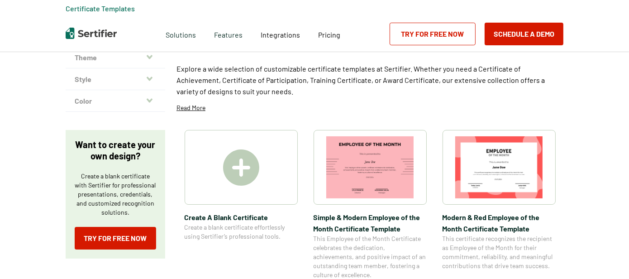 The height and width of the screenshot is (279, 629). What do you see at coordinates (115, 194) in the screenshot?
I see `p: Create a blank certificate with Sertifier for professional presentations, credentials, and custom...` at bounding box center [115, 194].